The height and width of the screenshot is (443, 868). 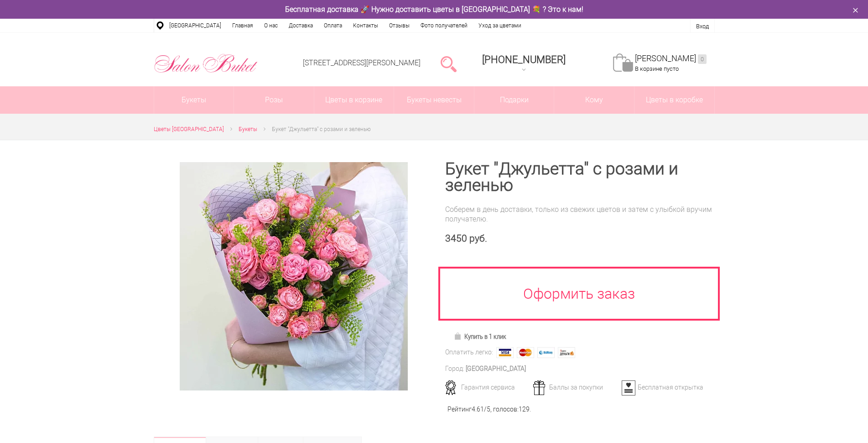 I want to click on h1: Букет "Джульетта" с розами и зеленью, so click(x=580, y=177).